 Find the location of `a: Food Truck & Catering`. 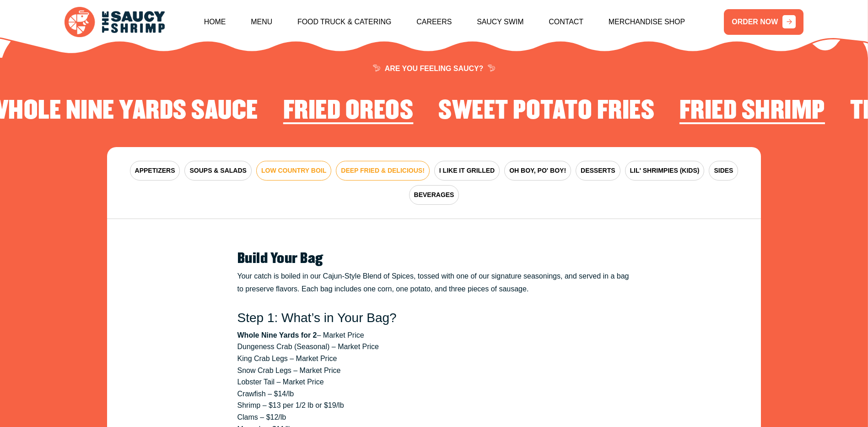

a: Food Truck & Catering is located at coordinates (344, 22).